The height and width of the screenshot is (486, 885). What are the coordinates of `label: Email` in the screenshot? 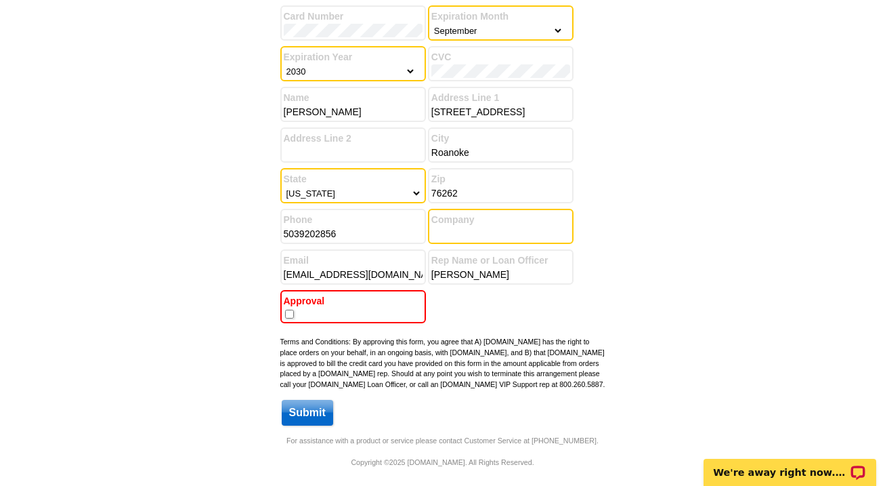 It's located at (353, 260).